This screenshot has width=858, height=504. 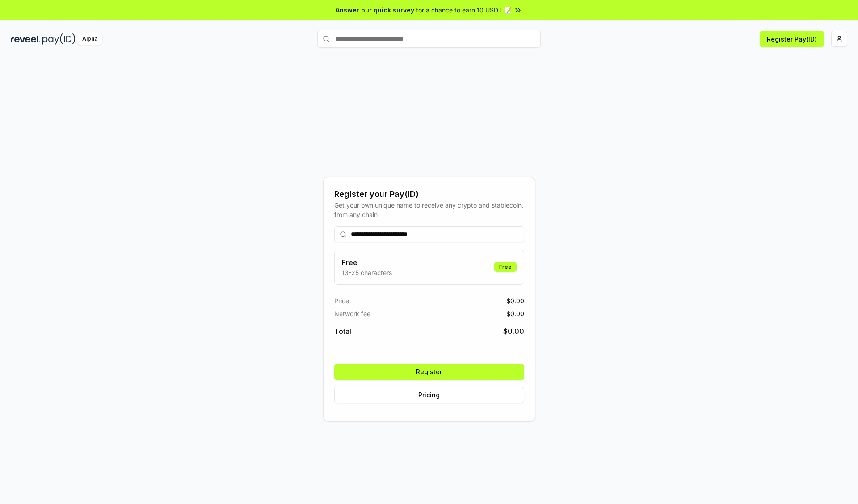 What do you see at coordinates (375, 10) in the screenshot?
I see `span: Answer our quick survey` at bounding box center [375, 10].